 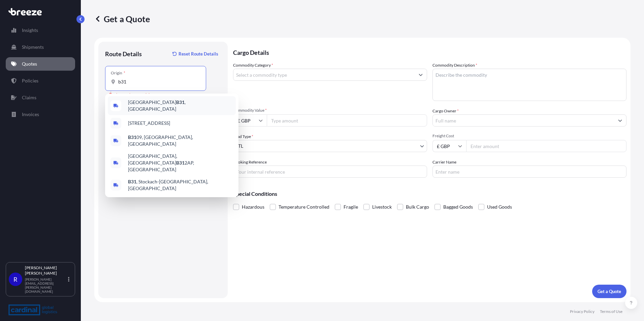 I want to click on span: Freight Cost, so click(x=529, y=136).